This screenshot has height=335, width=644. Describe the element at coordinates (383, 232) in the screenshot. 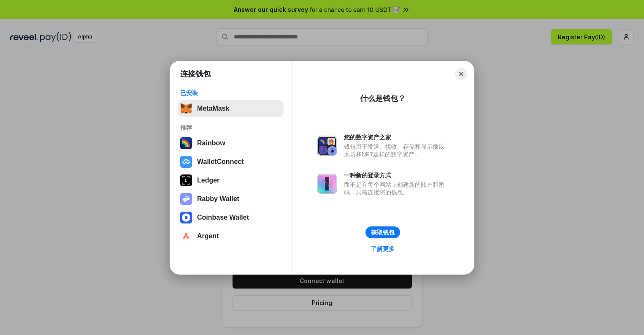

I see `button: 获取钱包` at that location.